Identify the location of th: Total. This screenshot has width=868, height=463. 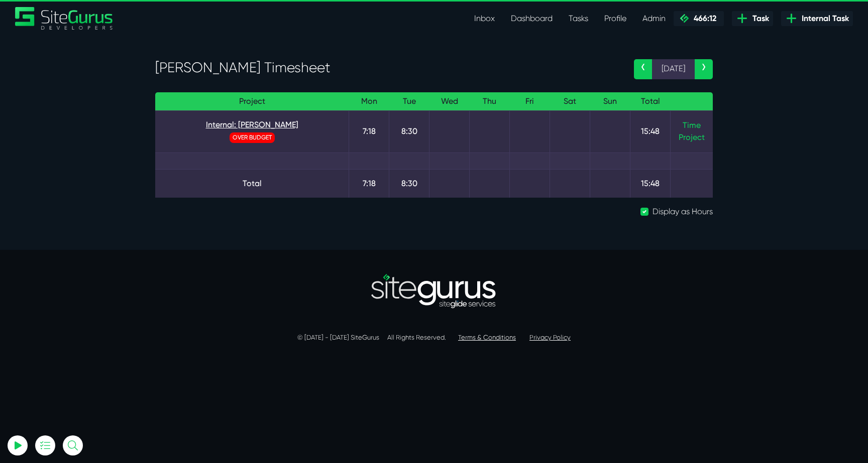
(650, 101).